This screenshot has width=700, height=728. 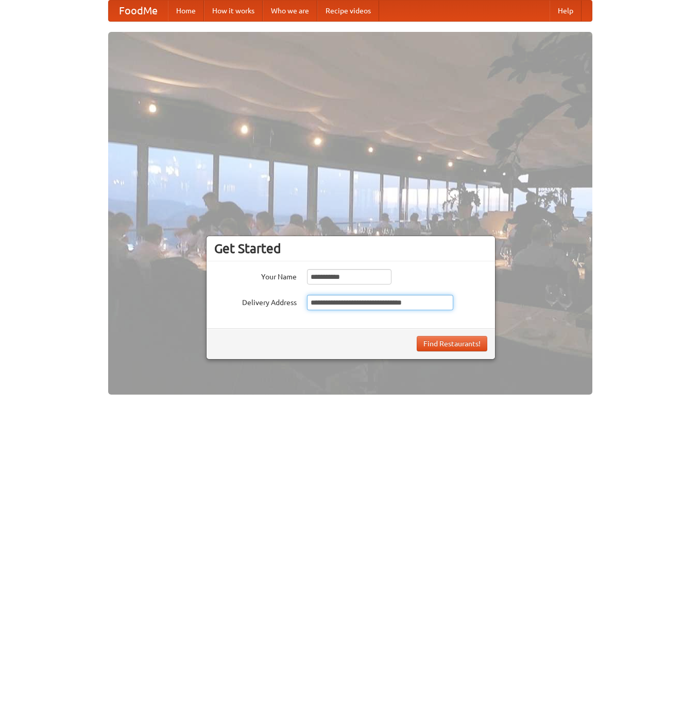 What do you see at coordinates (256, 275) in the screenshot?
I see `label: Your Name` at bounding box center [256, 275].